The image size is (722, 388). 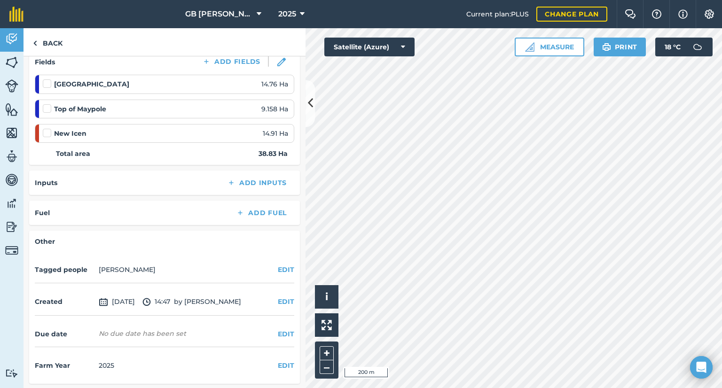 I want to click on img: svg+xml;base64,PHN2ZyB4bWxucz0iaHR0cDovL3d3dy53My5vcmcvMjAwMC9zdmciIHdpZHRoPSIxNyIgaGVpZ2h0PSIxNy..., so click(x=683, y=14).